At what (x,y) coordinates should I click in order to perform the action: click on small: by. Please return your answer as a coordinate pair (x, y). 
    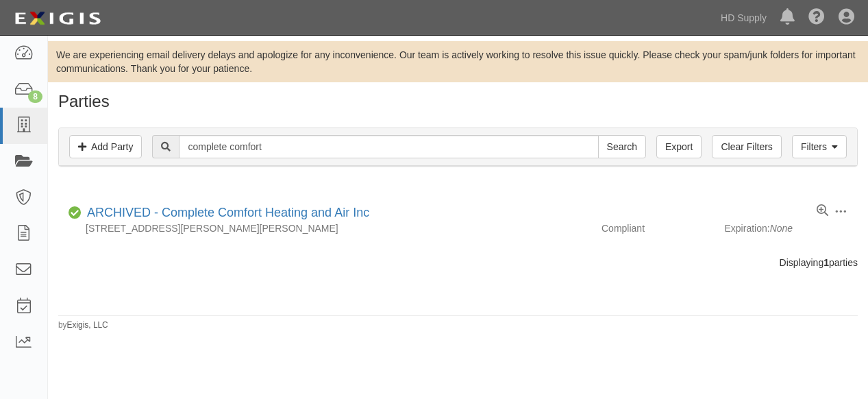
    Looking at the image, I should click on (83, 325).